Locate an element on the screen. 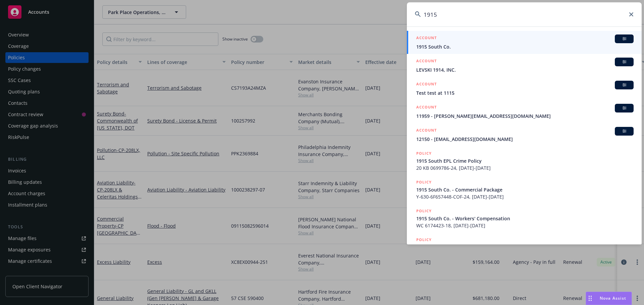 Image resolution: width=644 pixels, height=305 pixels. span: 1915 South Co. - Commercial Umbrella is located at coordinates (525, 247).